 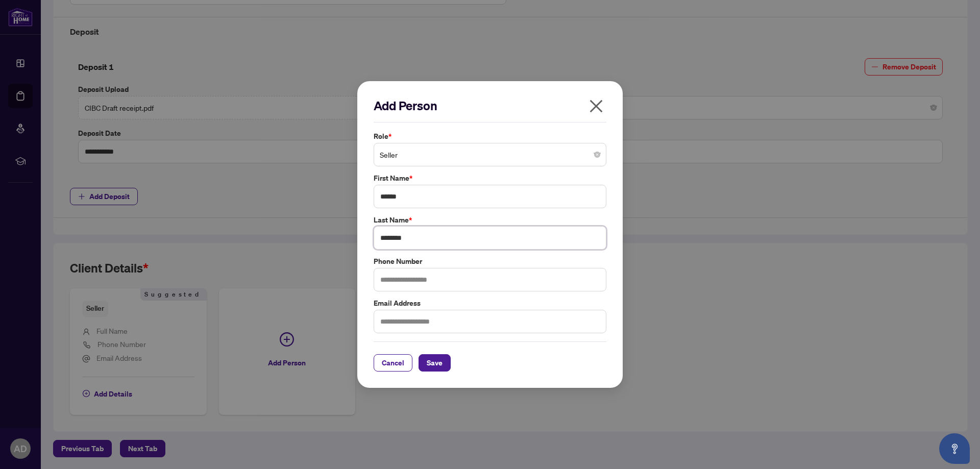 I want to click on label: Email Address, so click(x=490, y=303).